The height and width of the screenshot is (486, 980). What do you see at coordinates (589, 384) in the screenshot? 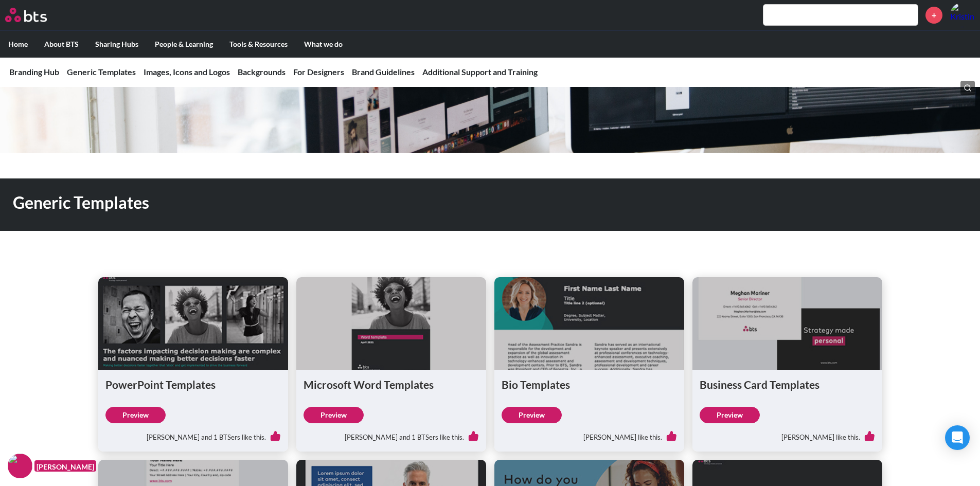
I see `h1: Bio Templates` at bounding box center [589, 384].